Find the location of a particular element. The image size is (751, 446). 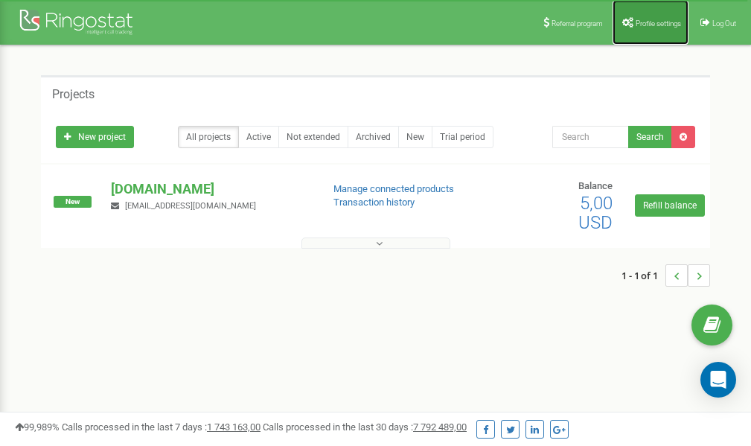

a: Manage connected products is located at coordinates (394, 188).